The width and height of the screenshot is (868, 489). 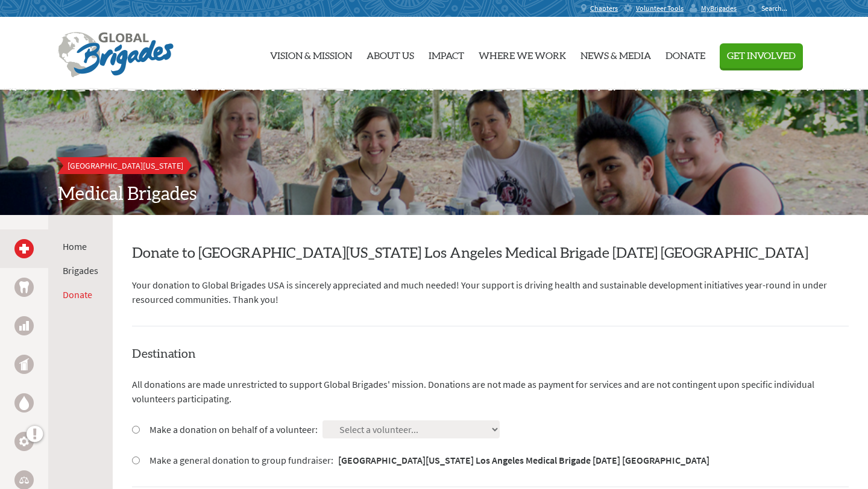 I want to click on label: Make a general donation to group fundraiser:, so click(x=429, y=460).